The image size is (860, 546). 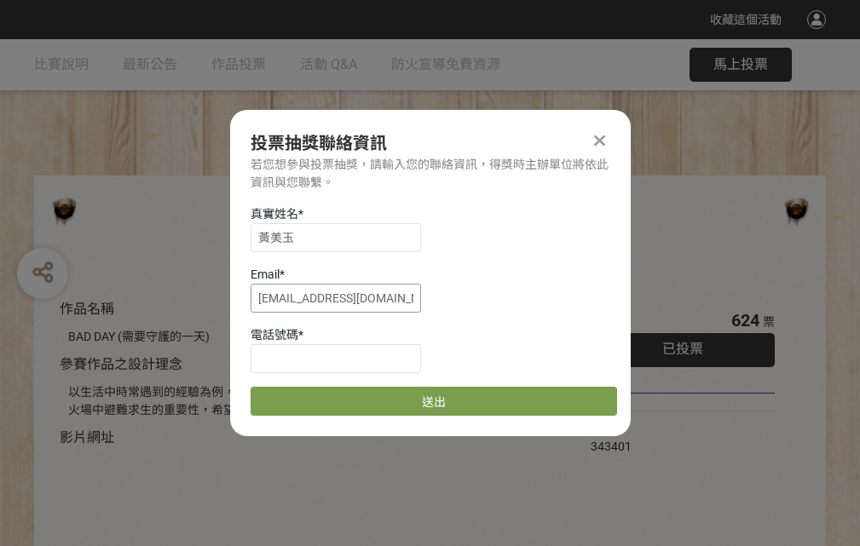 What do you see at coordinates (239, 65) in the screenshot?
I see `a: 作品投票` at bounding box center [239, 65].